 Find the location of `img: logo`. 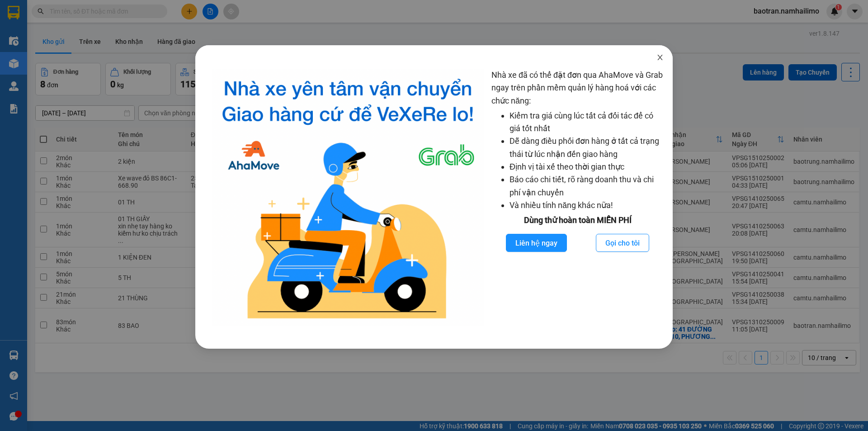

img: logo is located at coordinates (348, 197).